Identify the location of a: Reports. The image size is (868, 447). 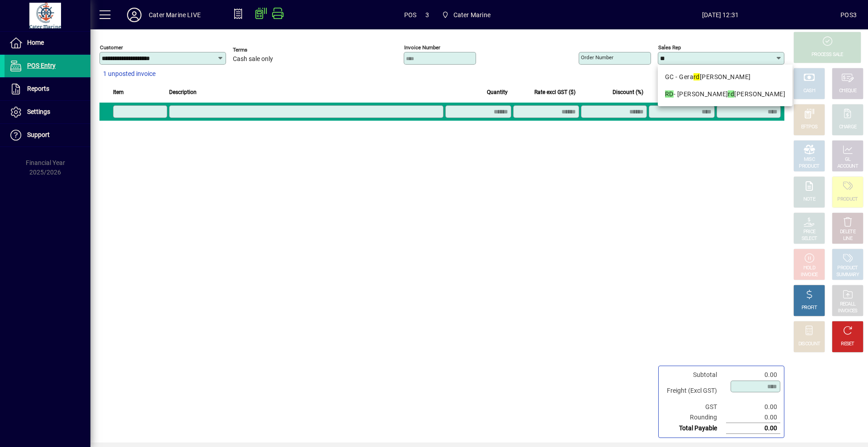
(48, 89).